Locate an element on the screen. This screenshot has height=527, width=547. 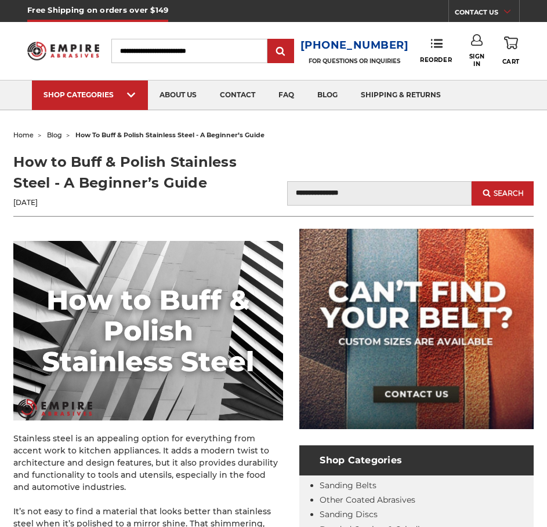
div: SHOP CATEGORIES is located at coordinates (90, 94).